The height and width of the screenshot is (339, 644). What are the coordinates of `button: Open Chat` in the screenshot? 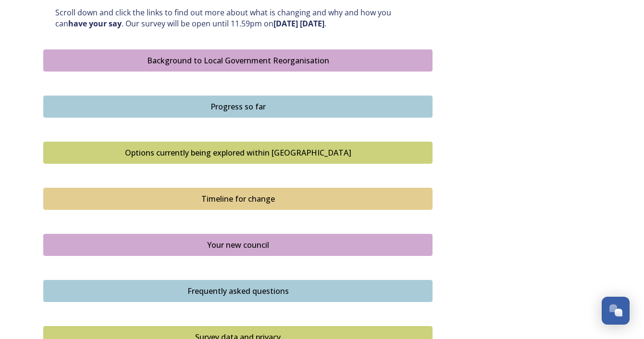 It's located at (616, 311).